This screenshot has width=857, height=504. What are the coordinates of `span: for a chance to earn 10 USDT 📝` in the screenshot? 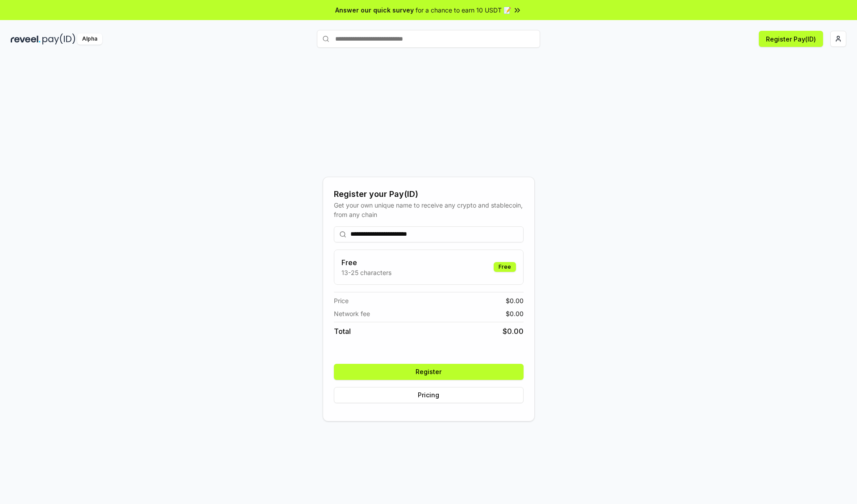 It's located at (463, 9).